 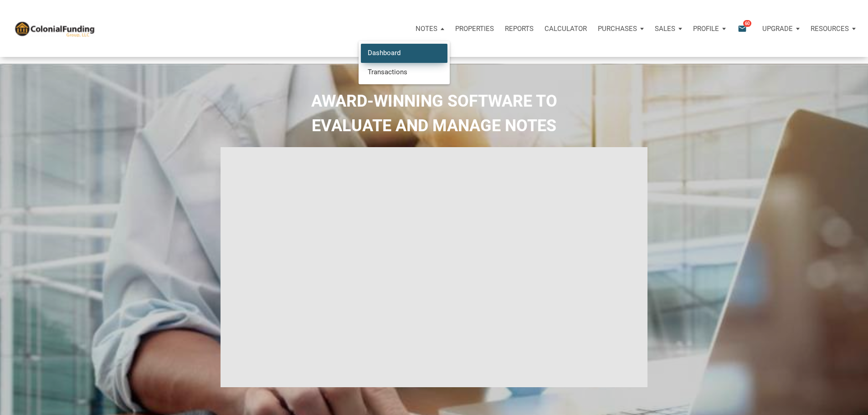 What do you see at coordinates (620, 29) in the screenshot?
I see `button: Purchases` at bounding box center [620, 29].